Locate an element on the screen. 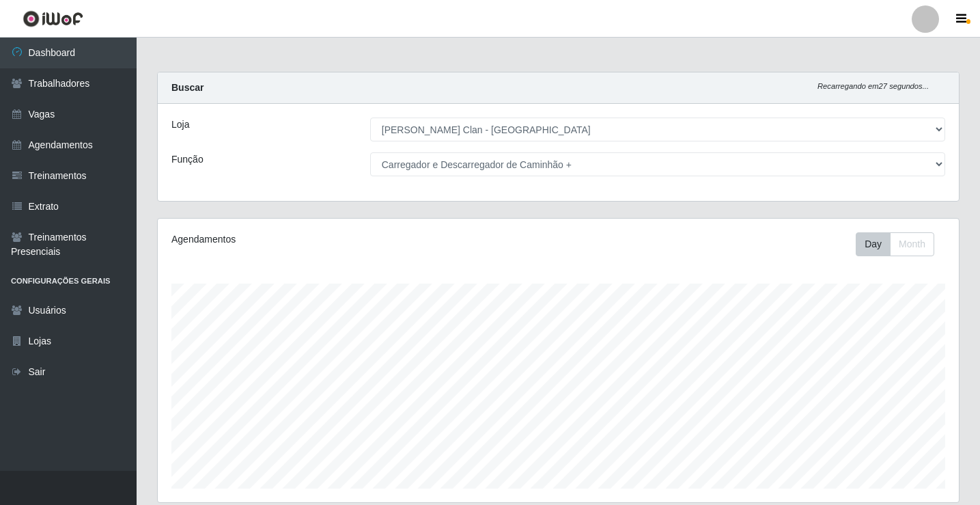 This screenshot has height=505, width=980. label: Loja is located at coordinates (180, 124).